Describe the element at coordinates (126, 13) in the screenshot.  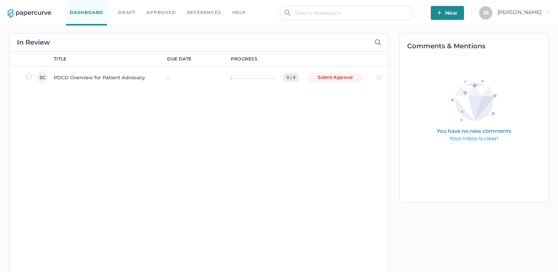
I see `a: Draft` at that location.